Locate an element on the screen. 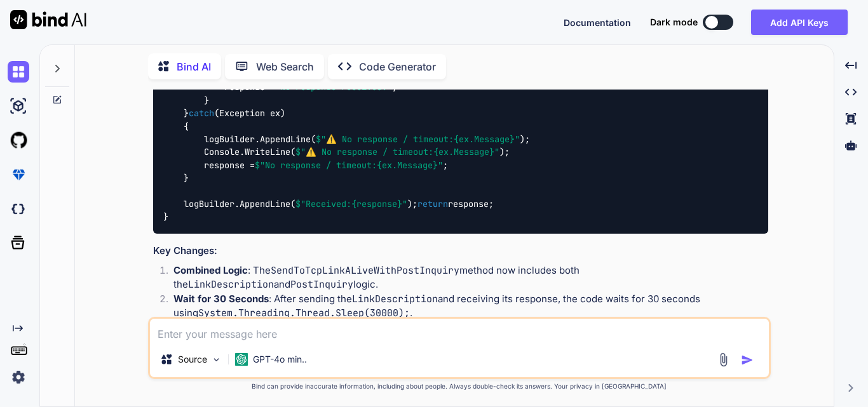  span: Dark mode is located at coordinates (674, 23).